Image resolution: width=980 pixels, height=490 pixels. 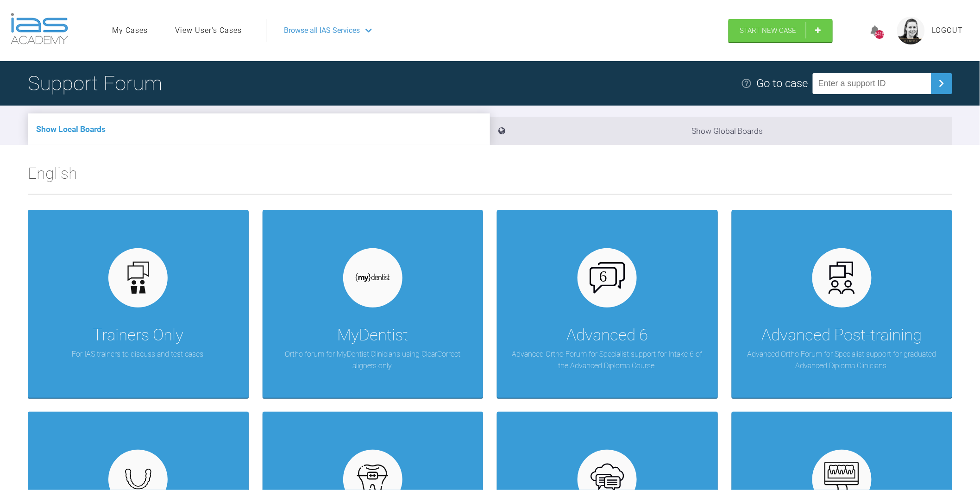 What do you see at coordinates (138, 354) in the screenshot?
I see `p: For IAS trainers to discuss and test cases.` at bounding box center [138, 354].